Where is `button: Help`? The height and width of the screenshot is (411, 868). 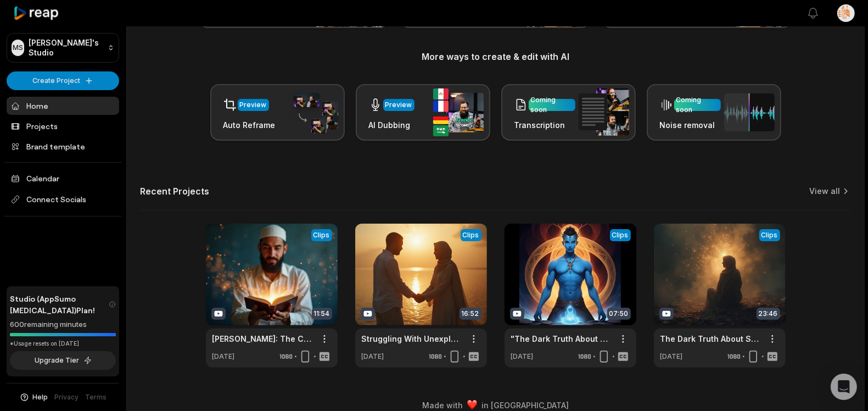 button: Help is located at coordinates (34, 397).